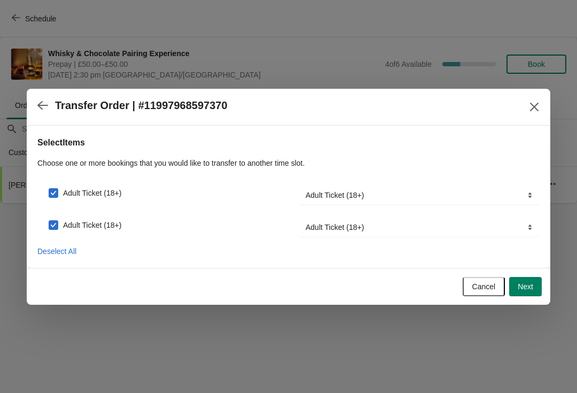  I want to click on button: Deselect All, so click(57, 251).